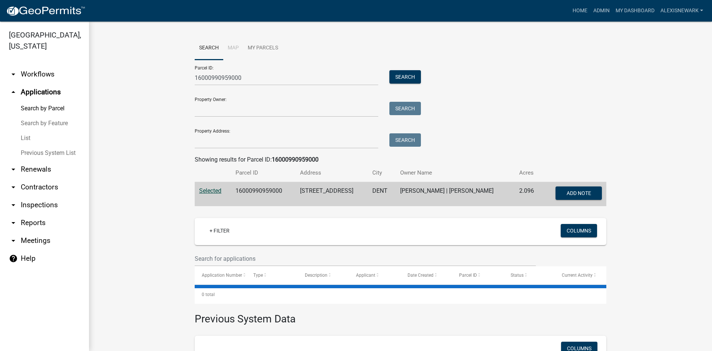  What do you see at coordinates (323, 275) in the screenshot?
I see `datatable-header-cell: Description` at bounding box center [323, 275].